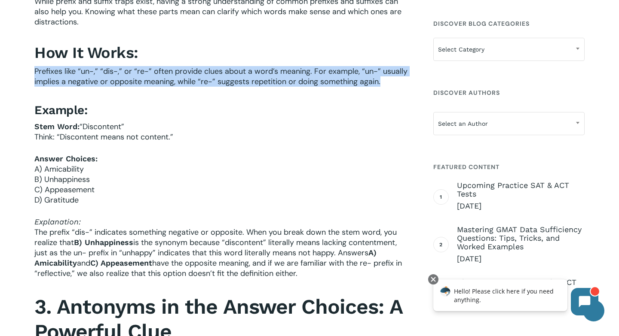 The width and height of the screenshot is (619, 336). Describe the element at coordinates (221, 76) in the screenshot. I see `span: Prefixes like “un-,” “dis-,” or “re-” often provide clues about a word’s meaning. For example, “u...` at that location.